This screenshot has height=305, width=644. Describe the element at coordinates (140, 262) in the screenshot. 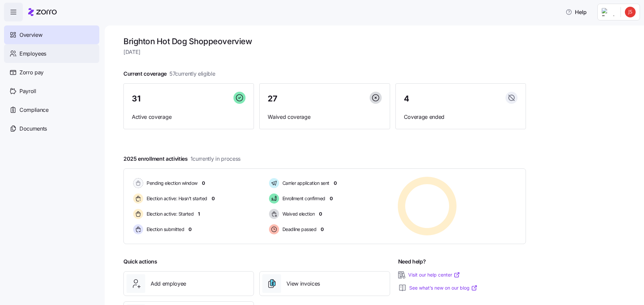

I see `span: Quick actions` at that location.